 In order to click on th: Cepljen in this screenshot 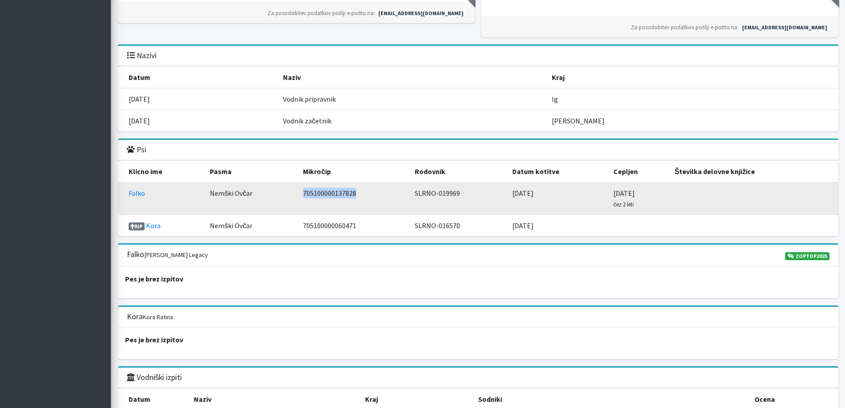, I will do `click(639, 171)`.